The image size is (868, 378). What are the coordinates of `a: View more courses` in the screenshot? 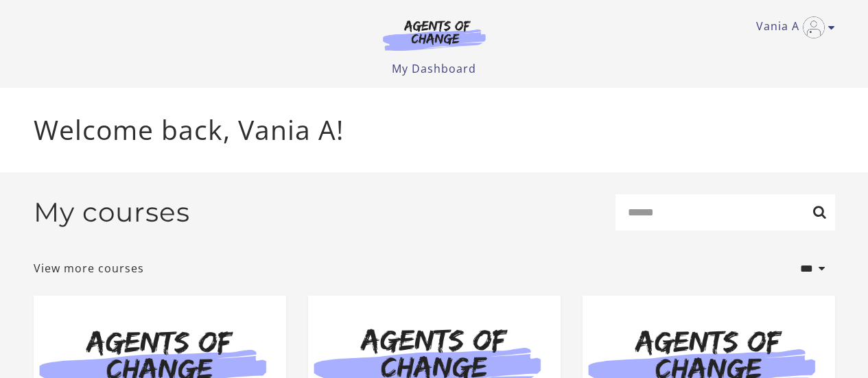 It's located at (89, 268).